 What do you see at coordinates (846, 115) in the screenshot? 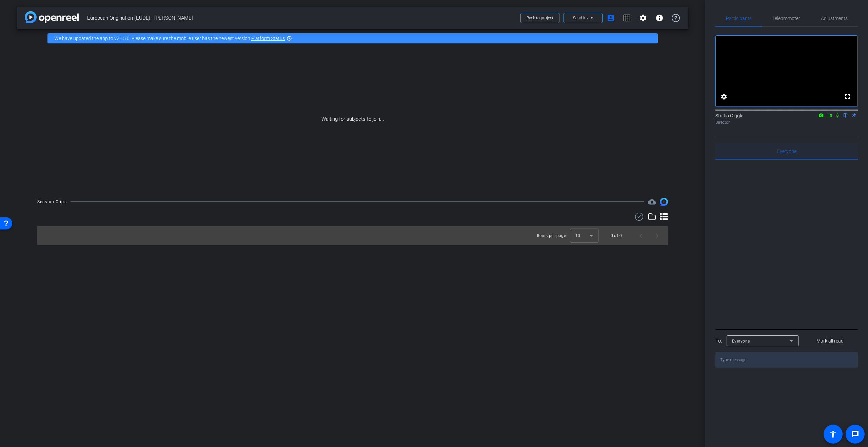
I see `mat-icon: flip` at bounding box center [846, 115].